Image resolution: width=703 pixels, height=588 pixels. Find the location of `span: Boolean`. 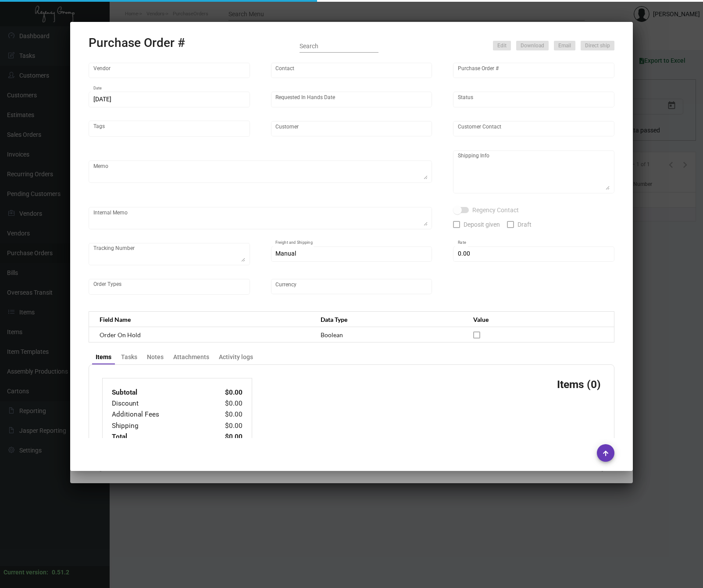

span: Boolean is located at coordinates (331, 334).